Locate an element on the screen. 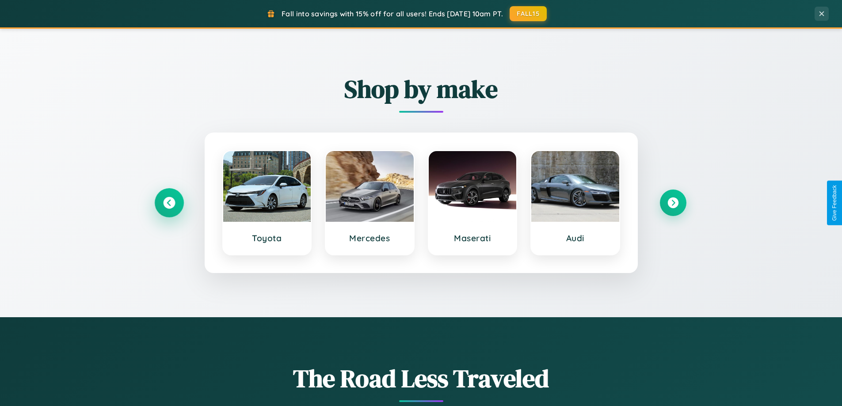 This screenshot has width=842, height=406. h3: Toyota is located at coordinates (267, 238).